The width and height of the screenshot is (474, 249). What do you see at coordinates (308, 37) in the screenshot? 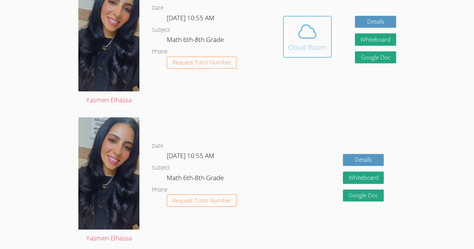
I see `button: Cloud Room` at bounding box center [308, 37].